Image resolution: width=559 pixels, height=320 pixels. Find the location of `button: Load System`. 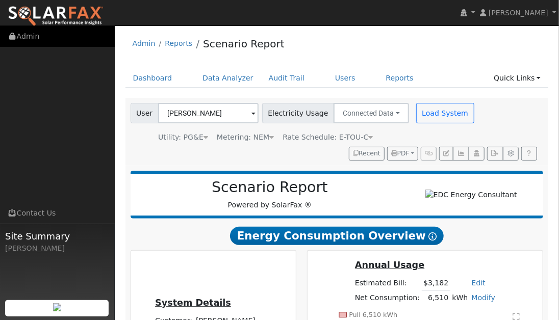

button: Load System is located at coordinates (445, 113).